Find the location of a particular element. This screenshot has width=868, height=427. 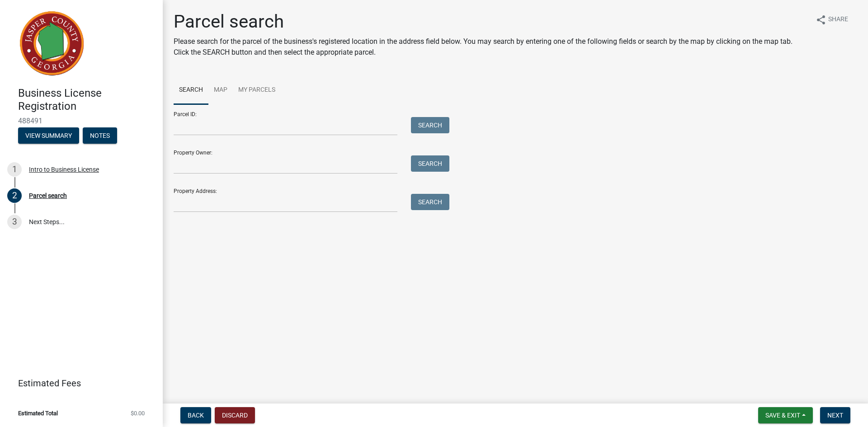

button: Save & Exit is located at coordinates (786, 415).